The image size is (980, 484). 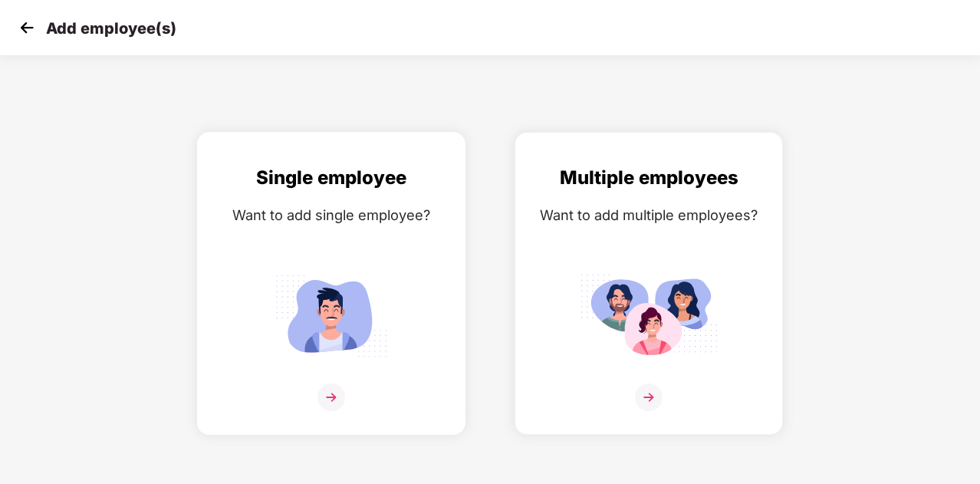 What do you see at coordinates (649, 215) in the screenshot?
I see `div: Want to add multiple employees?` at bounding box center [649, 215].